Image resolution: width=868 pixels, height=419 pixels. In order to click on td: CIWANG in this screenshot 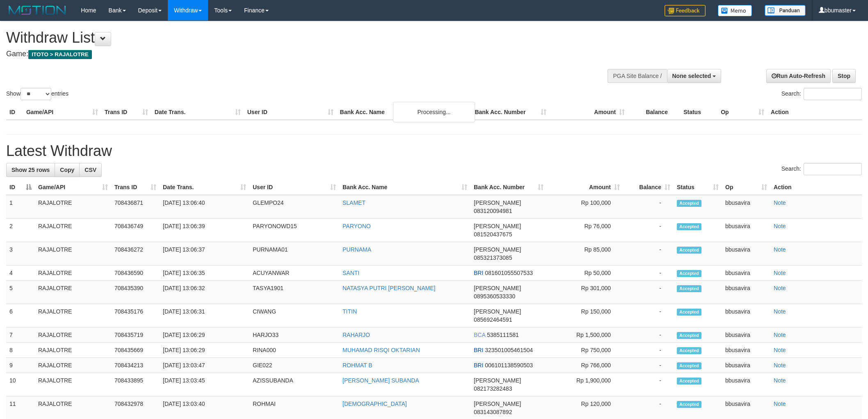, I will do `click(294, 316)`.